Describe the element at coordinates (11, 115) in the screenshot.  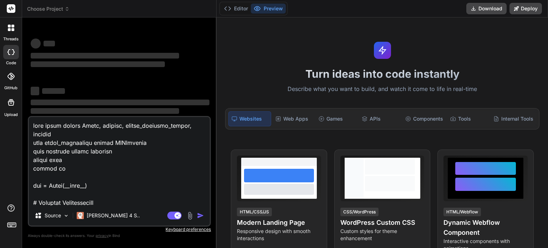
I see `label: Upload` at that location.